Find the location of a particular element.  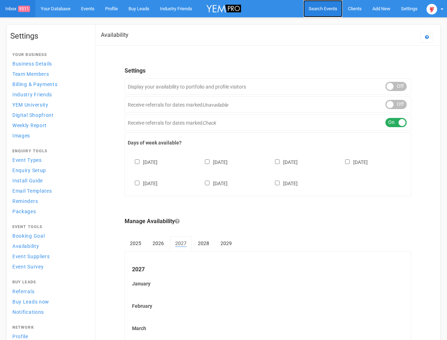

a: Event Types is located at coordinates (49, 160).